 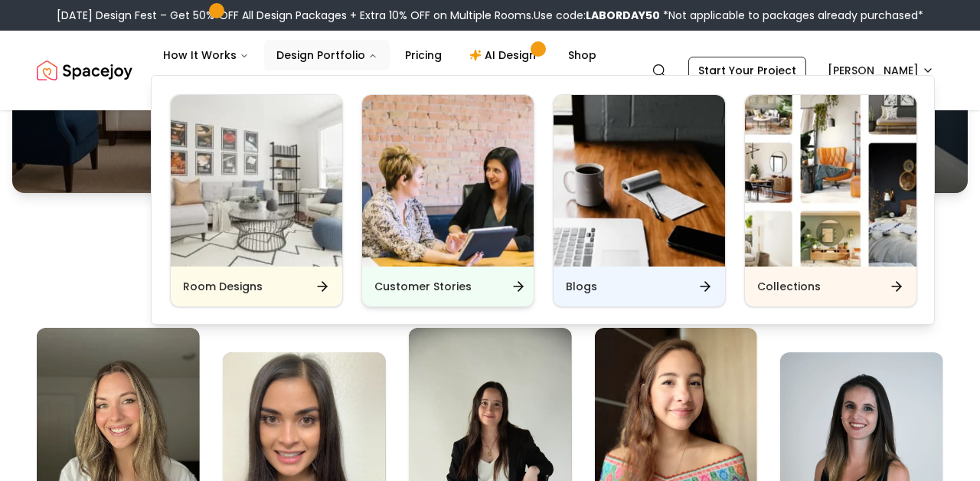 I want to click on a: Pricing, so click(x=423, y=55).